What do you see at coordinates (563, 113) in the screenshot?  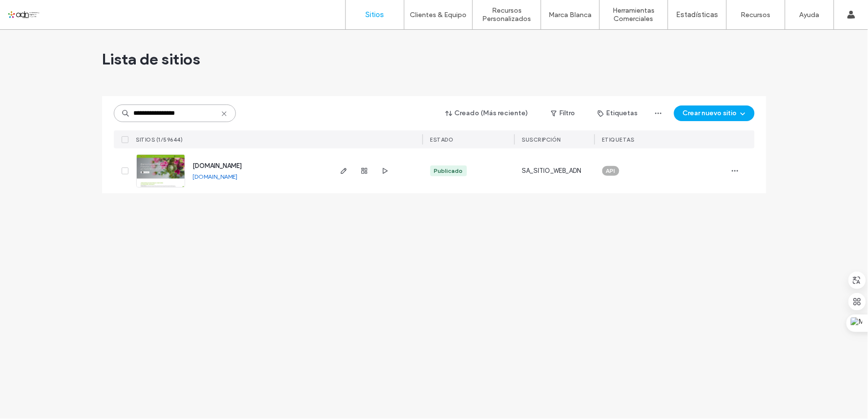 I see `button: Filtro` at bounding box center [563, 113].